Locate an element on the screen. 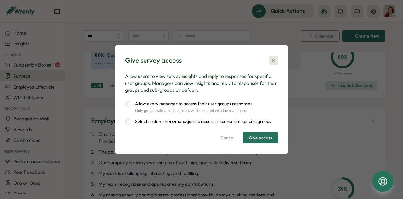 Image resolution: width=403 pixels, height=199 pixels. span: Cancel is located at coordinates (227, 138).